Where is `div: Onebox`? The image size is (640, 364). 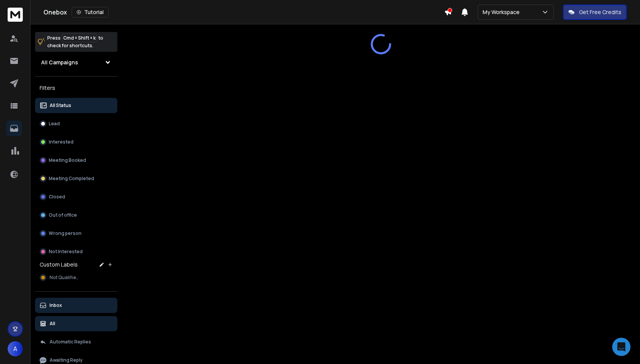 div: Onebox is located at coordinates (244, 12).